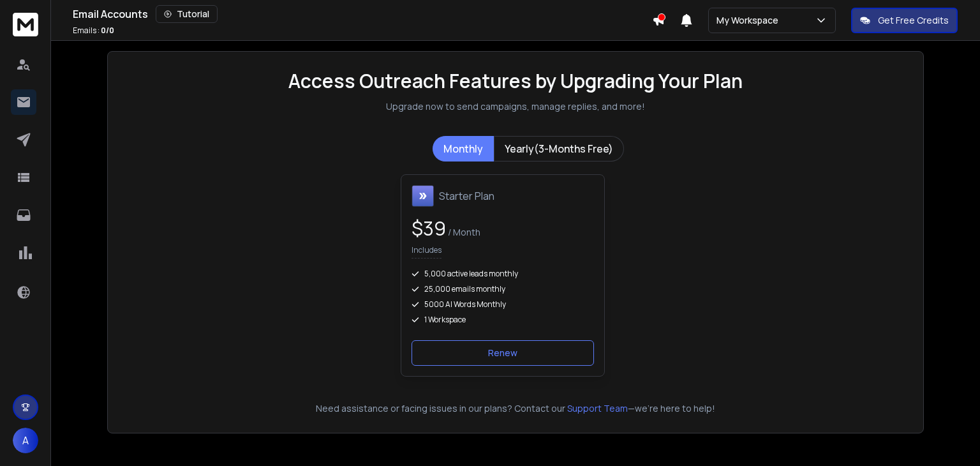 This screenshot has width=980, height=466. I want to click on span: 0 / 0, so click(107, 30).